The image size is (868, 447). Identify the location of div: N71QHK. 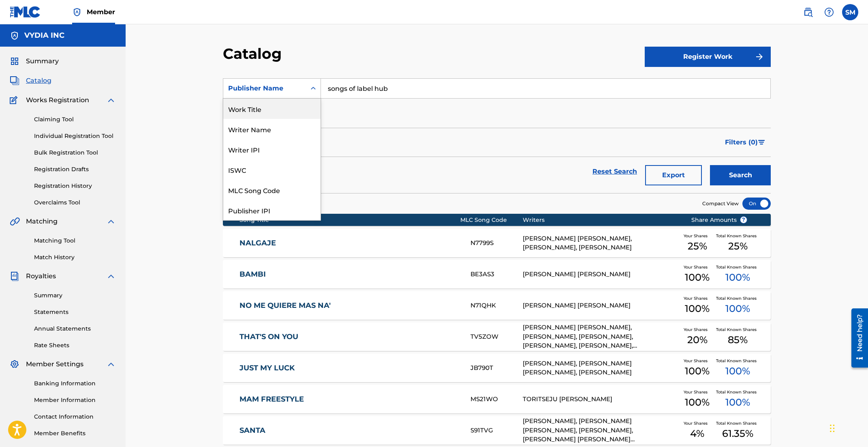
(497, 306).